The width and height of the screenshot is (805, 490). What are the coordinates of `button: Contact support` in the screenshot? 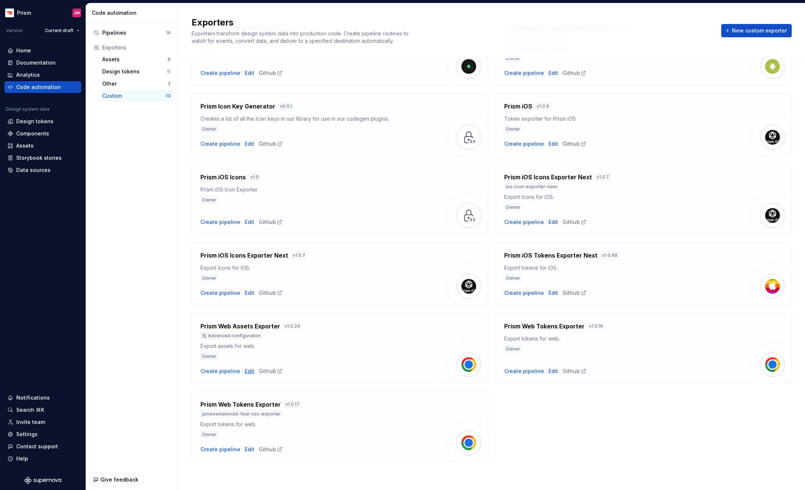 It's located at (43, 447).